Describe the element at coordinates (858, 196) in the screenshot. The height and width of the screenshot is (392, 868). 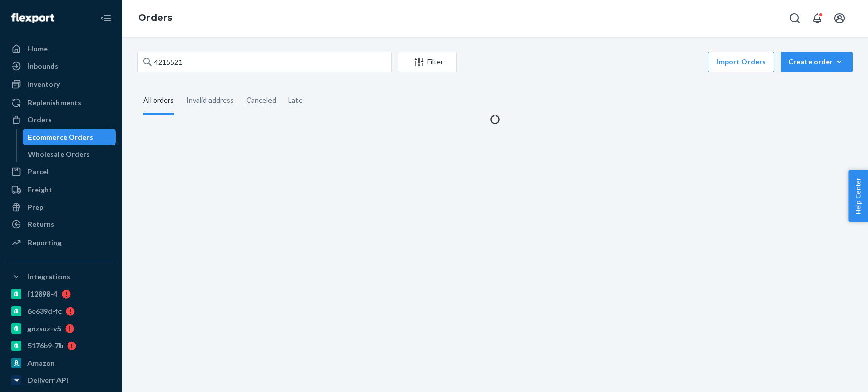
I see `span: Help Center` at that location.